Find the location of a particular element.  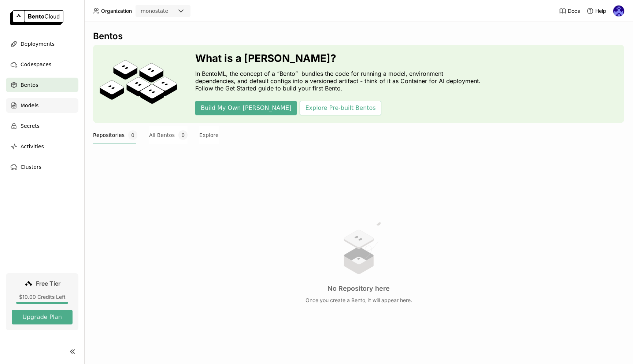

button: All Bentos is located at coordinates (168, 135).